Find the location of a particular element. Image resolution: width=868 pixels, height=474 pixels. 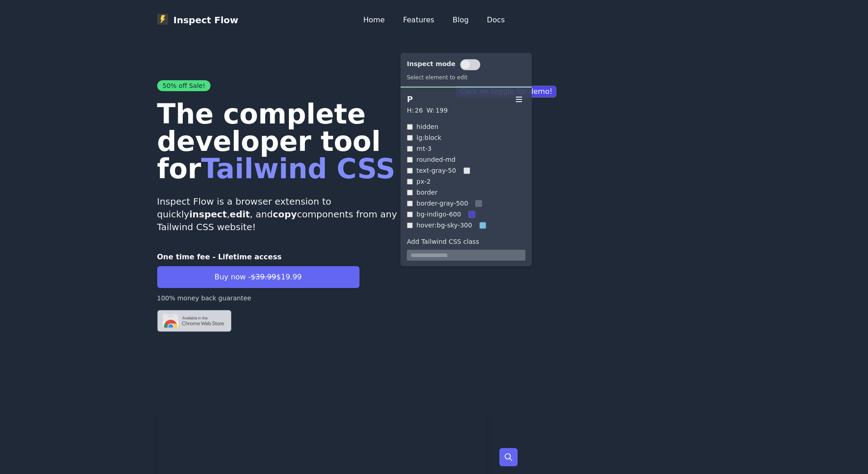

p: px-2 is located at coordinates (423, 181).